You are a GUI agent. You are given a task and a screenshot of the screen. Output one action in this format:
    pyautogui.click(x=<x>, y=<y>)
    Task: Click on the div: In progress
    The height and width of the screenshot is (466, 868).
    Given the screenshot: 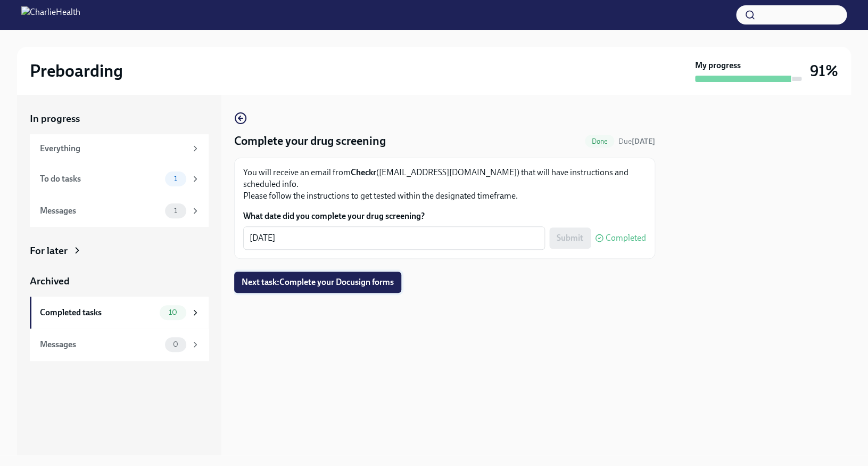 What is the action you would take?
    pyautogui.click(x=119, y=119)
    